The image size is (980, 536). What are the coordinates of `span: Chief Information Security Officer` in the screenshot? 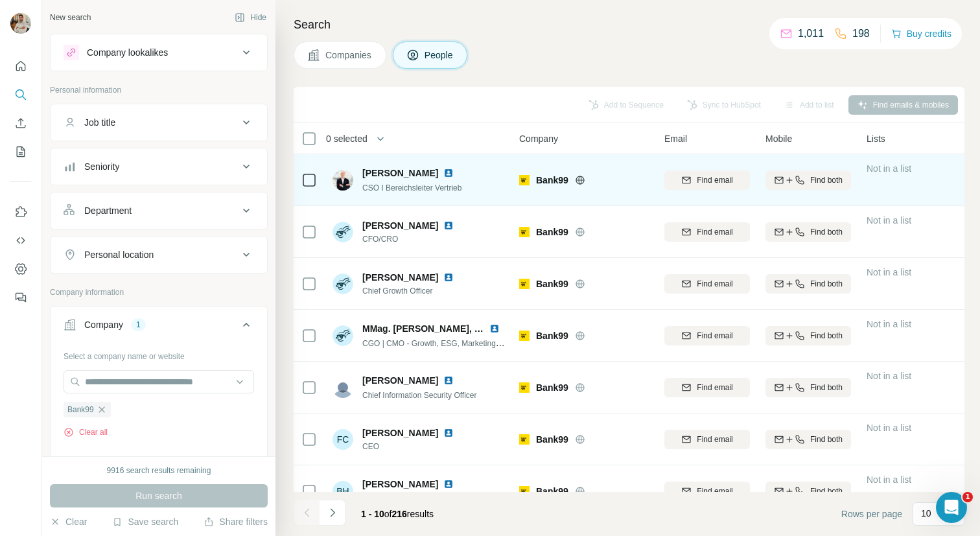 It's located at (420, 395).